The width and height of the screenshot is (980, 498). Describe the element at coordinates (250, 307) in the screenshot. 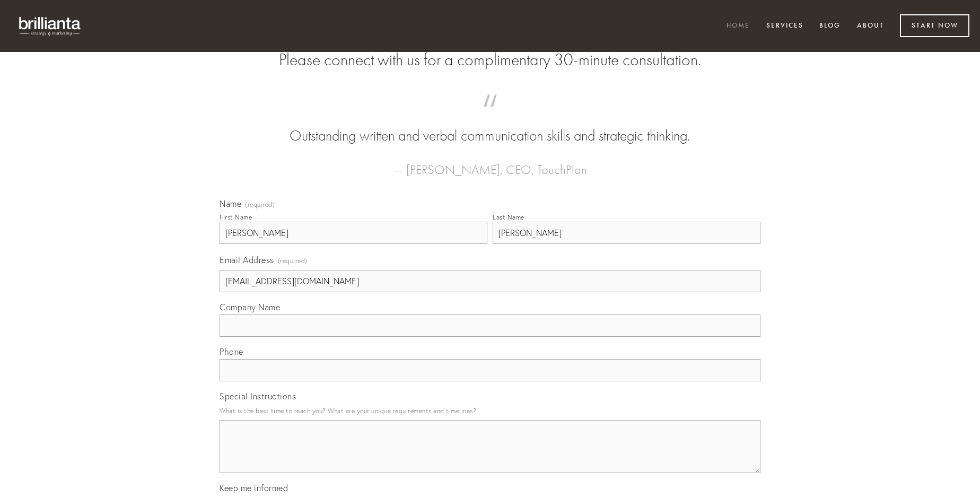

I see `span: Company Name` at that location.